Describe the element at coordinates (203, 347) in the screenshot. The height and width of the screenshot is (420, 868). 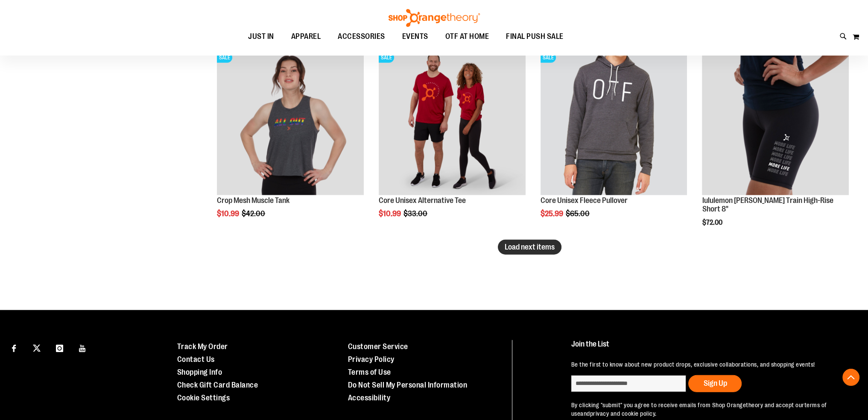
I see `a: Track My Order` at that location.